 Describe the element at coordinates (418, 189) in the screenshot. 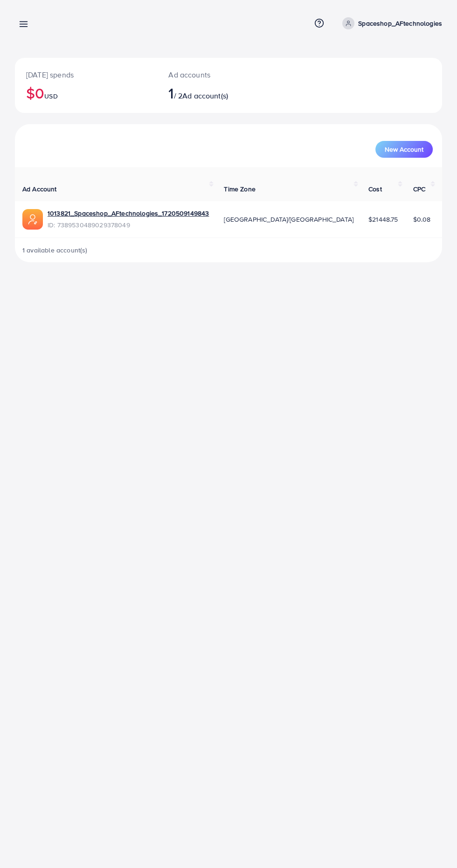

I see `span: CPC` at that location.